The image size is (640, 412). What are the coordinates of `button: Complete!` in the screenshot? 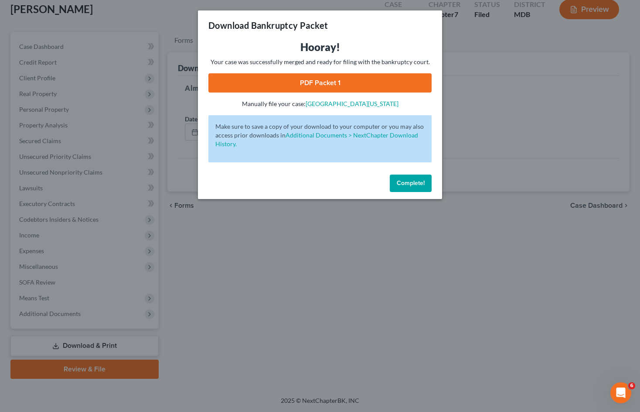 It's located at (411, 183).